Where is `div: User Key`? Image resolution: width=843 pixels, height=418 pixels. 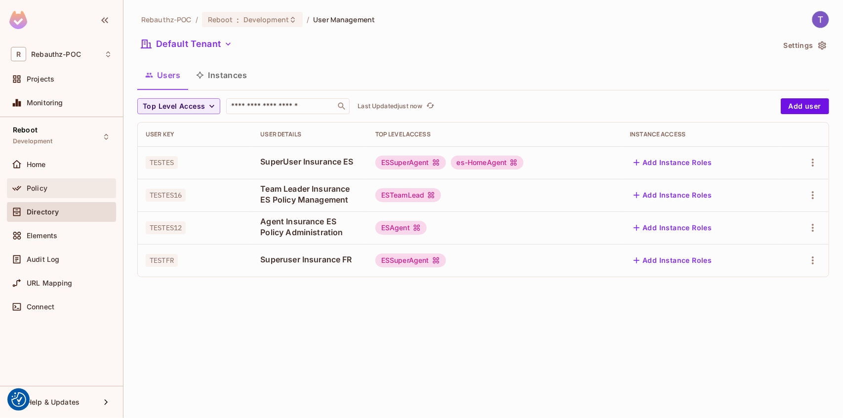
div: User Key is located at coordinates (195, 134).